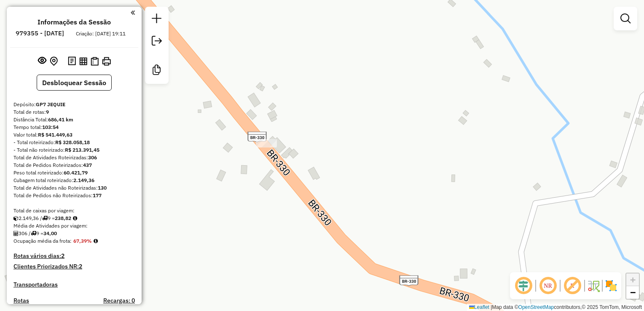 The height and width of the screenshot is (311, 644). Describe the element at coordinates (611, 286) in the screenshot. I see `img: Exibir/Ocultar setores` at that location.